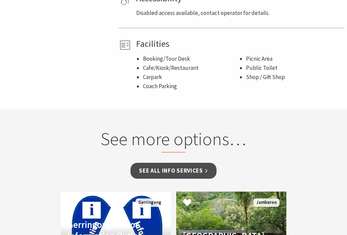 This screenshot has width=347, height=235. I want to click on li: Carpark, so click(191, 77).